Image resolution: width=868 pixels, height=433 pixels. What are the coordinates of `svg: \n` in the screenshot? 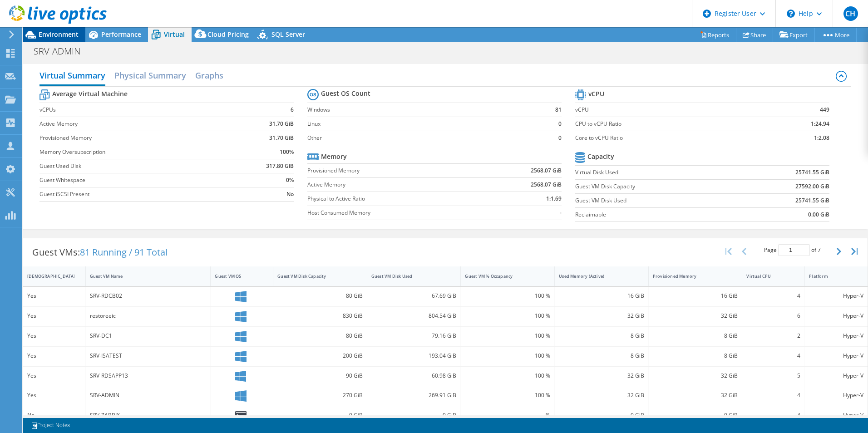 It's located at (791, 13).